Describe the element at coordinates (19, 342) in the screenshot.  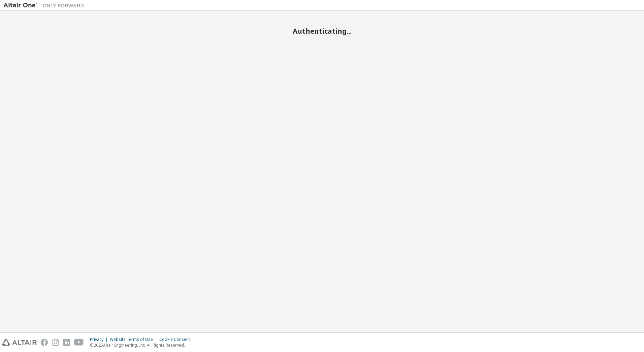
I see `img: altair_logo.svg` at that location.